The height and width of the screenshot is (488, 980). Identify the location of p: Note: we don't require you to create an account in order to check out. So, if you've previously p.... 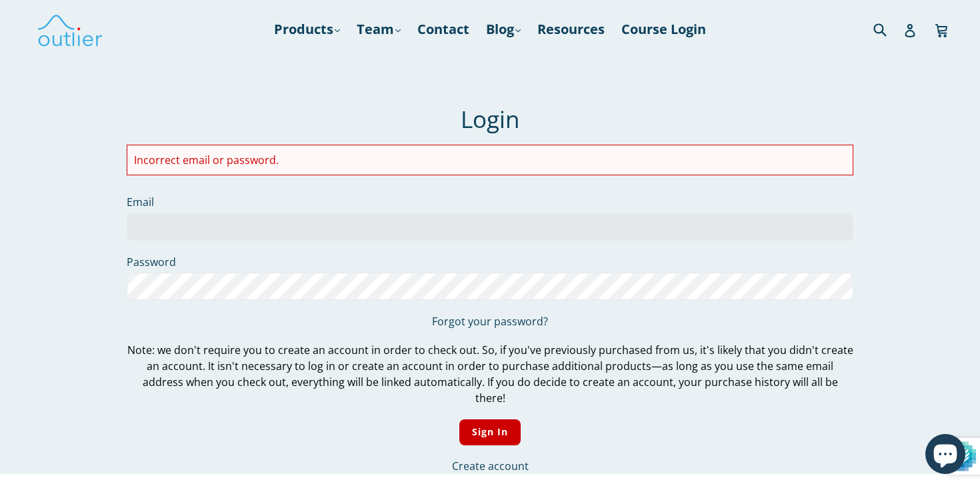
(490, 375).